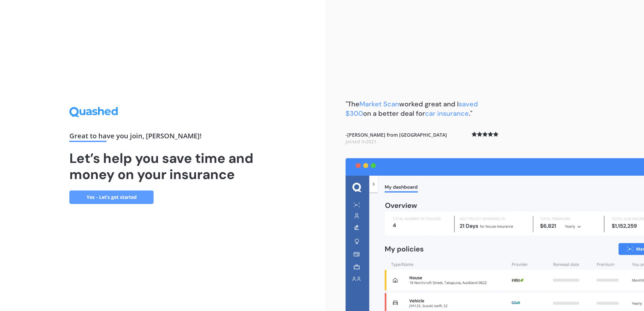 The image size is (644, 311). Describe the element at coordinates (495, 234) in the screenshot. I see `img: dashboard.webp` at that location.